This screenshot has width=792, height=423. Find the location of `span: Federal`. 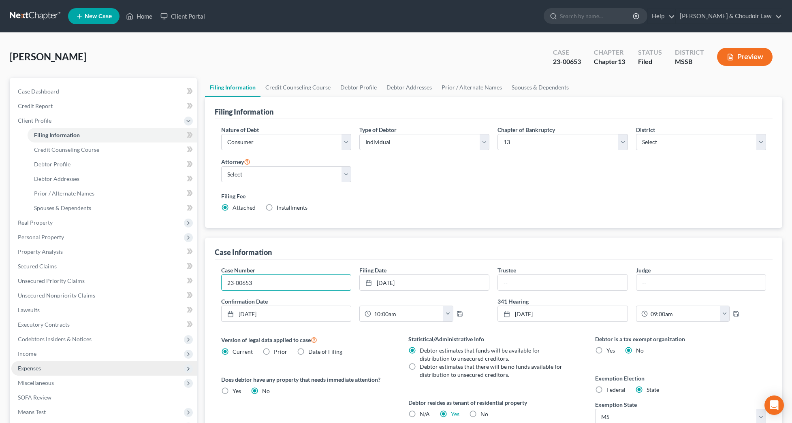

span: Federal is located at coordinates (616, 390).